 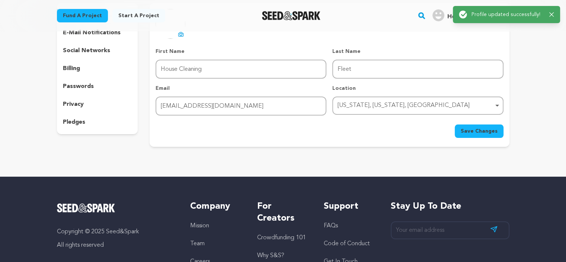 I want to click on img: user.png, so click(x=438, y=15).